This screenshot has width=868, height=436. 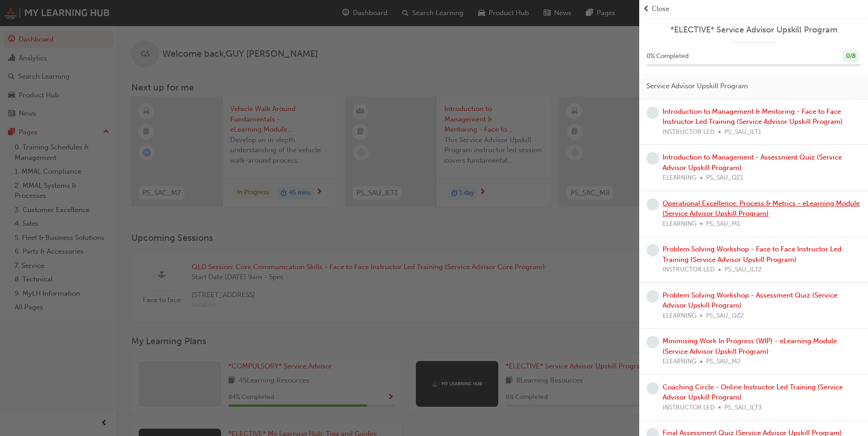 I want to click on span: PS_SAU_ILT2, so click(x=743, y=269).